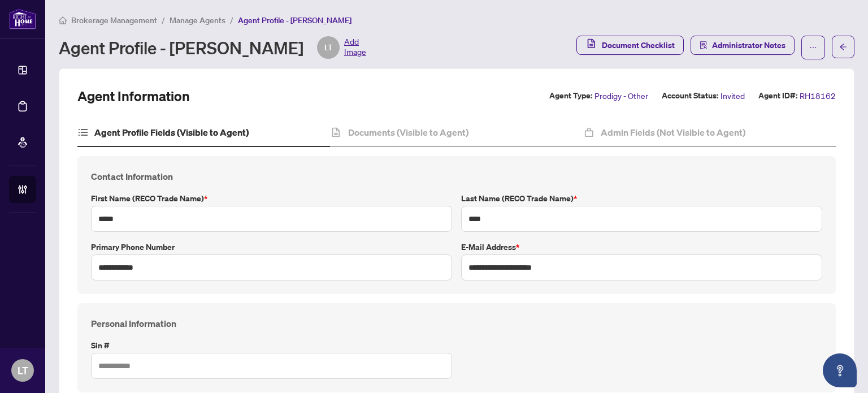 This screenshot has height=393, width=868. Describe the element at coordinates (813, 47) in the screenshot. I see `span: ellipsis` at that location.